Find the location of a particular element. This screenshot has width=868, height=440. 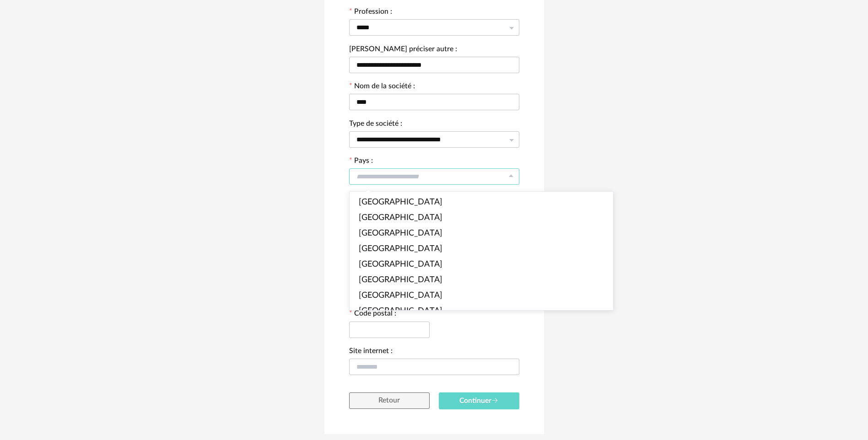

label: Code postal : is located at coordinates (372, 314).